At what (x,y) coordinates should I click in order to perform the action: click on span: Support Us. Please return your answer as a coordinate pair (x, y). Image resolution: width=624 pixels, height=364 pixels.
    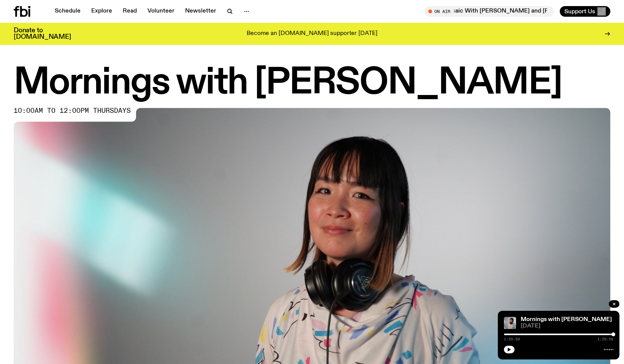
    Looking at the image, I should click on (580, 11).